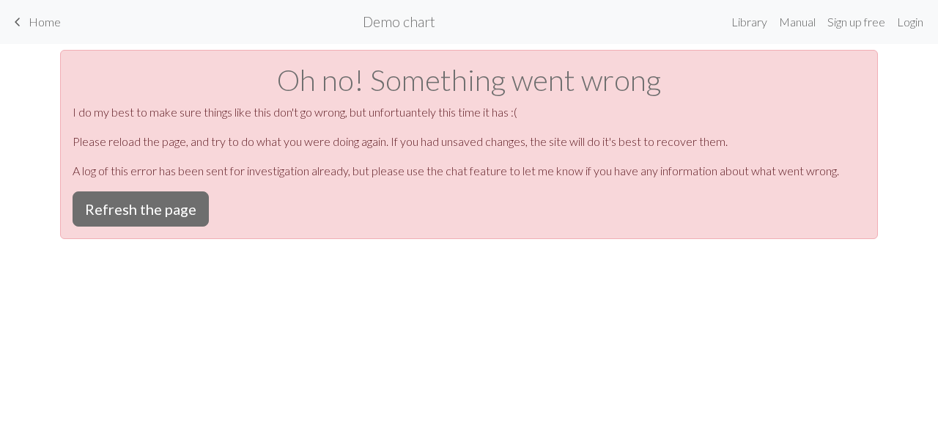  I want to click on p: I do my best to make sure things like this don't go wrong, but unfortuantely this time it has :(, so click(469, 112).